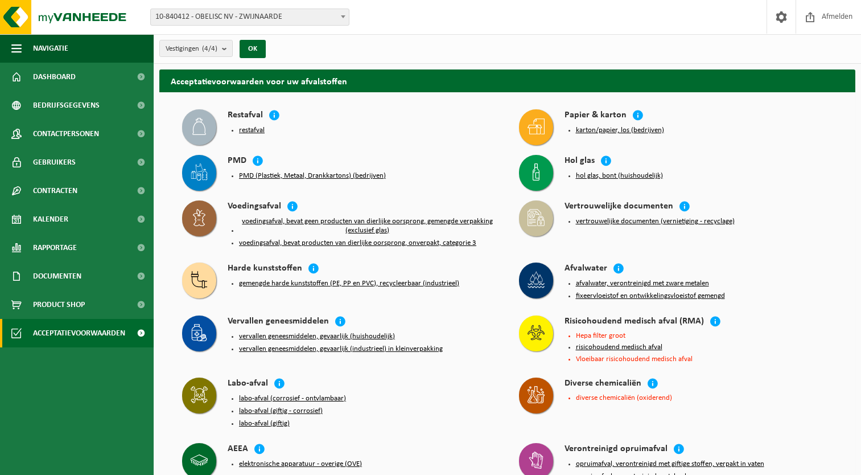  I want to click on h4: Hol glas, so click(579, 161).